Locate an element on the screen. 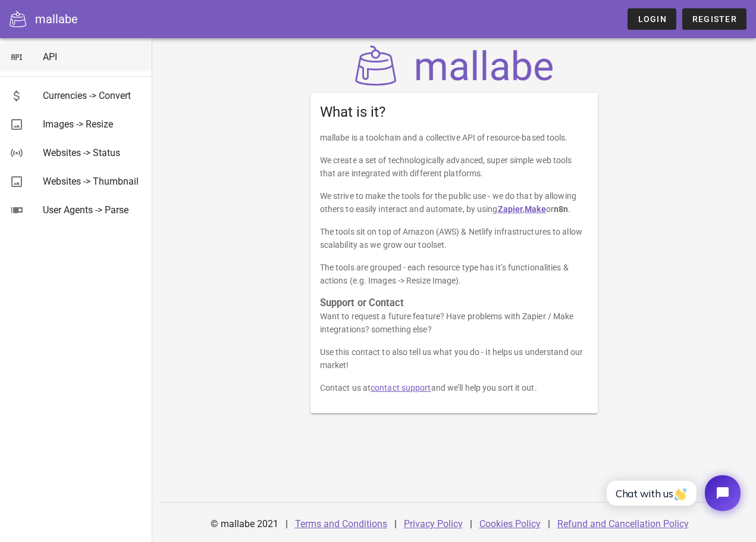  div: Currencies -> Convert is located at coordinates (93, 96).